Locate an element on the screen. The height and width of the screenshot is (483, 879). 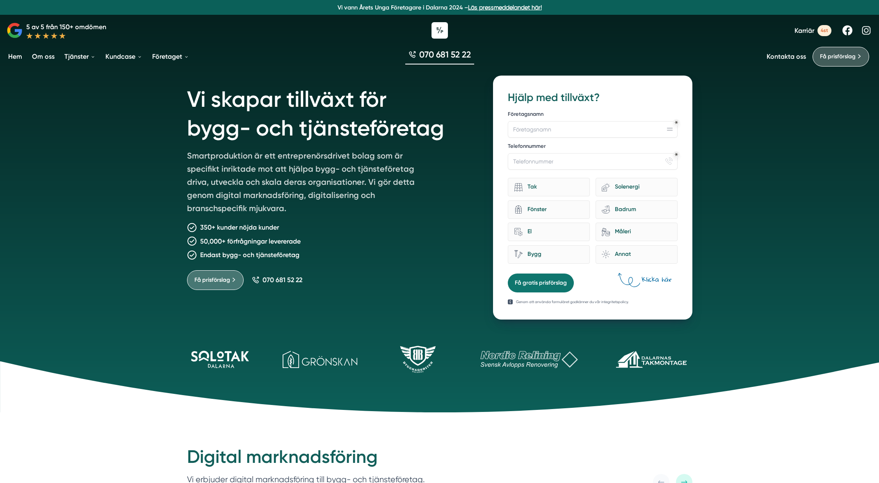
a: Företaget is located at coordinates (171, 56).